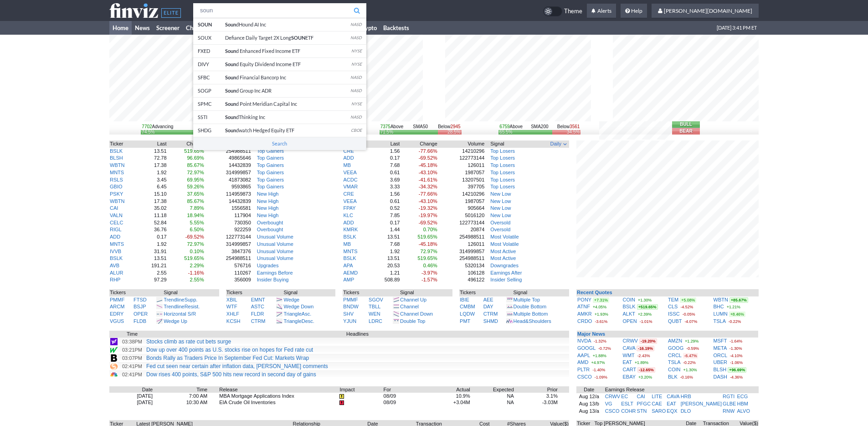  I want to click on a: DASH, so click(720, 377).